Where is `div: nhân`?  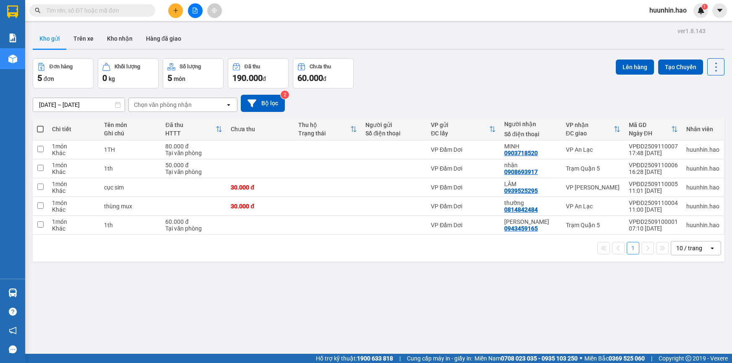
div: nhân is located at coordinates (531, 165).